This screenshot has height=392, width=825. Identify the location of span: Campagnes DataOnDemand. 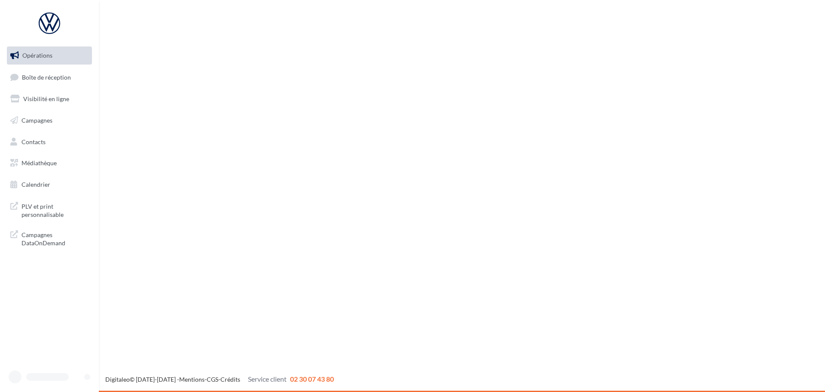
(55, 238).